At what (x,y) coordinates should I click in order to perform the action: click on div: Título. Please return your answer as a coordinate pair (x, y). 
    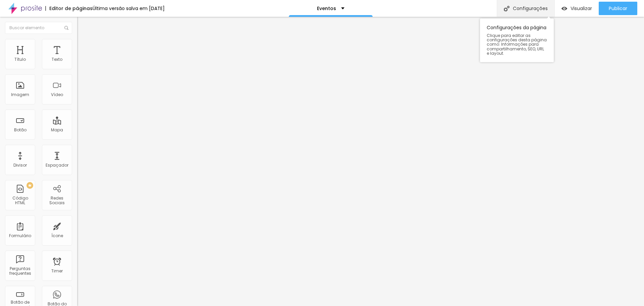
    Looking at the image, I should click on (20, 59).